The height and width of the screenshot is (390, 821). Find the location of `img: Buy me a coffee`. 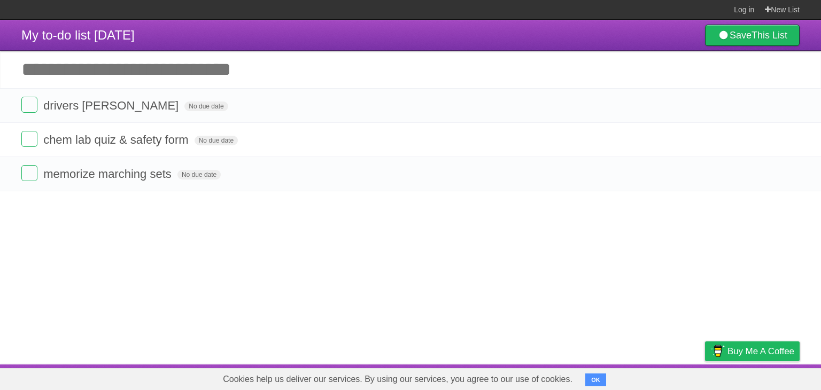

img: Buy me a coffee is located at coordinates (718, 351).